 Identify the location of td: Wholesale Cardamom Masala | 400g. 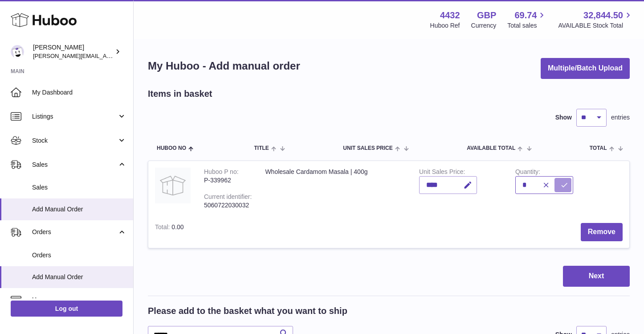
(336, 189).